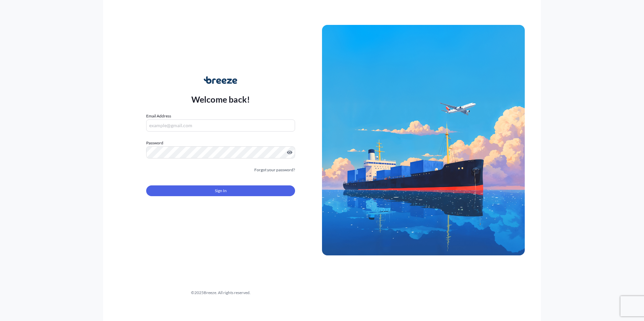 The width and height of the screenshot is (644, 321). I want to click on label: Password, so click(220, 143).